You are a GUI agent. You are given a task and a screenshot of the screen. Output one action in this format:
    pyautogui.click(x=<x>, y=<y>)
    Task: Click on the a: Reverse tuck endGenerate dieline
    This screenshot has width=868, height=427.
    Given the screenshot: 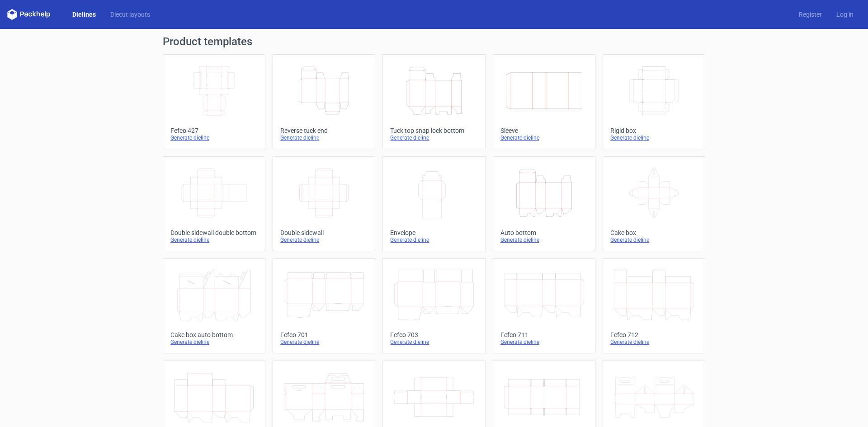 What is the action you would take?
    pyautogui.click(x=323, y=102)
    